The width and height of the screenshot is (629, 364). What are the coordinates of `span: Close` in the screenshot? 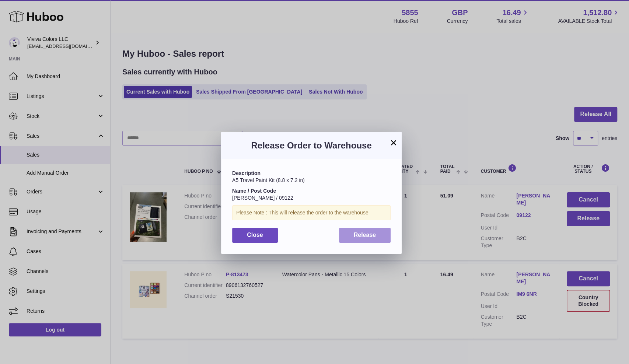 It's located at (255, 234).